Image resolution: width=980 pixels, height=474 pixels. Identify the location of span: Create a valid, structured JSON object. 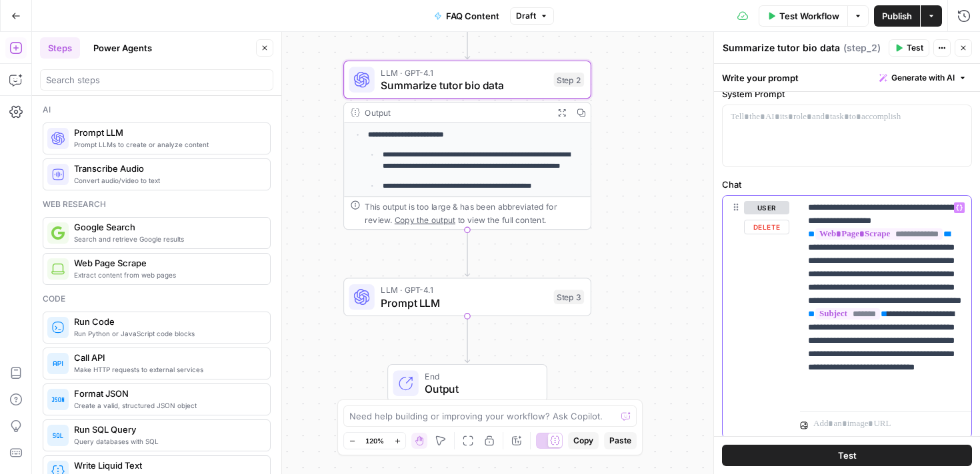
(166, 406).